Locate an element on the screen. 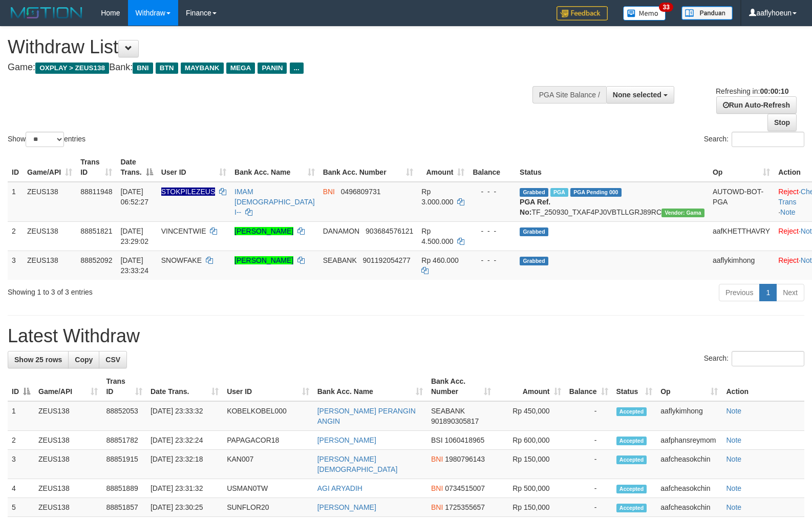 This screenshot has width=812, height=518. span: MAYBANK is located at coordinates (202, 68).